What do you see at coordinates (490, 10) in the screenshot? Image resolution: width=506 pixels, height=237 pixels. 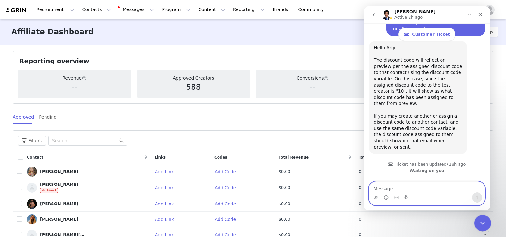 I see `img: placeholder-profile.jpg` at bounding box center [490, 10].